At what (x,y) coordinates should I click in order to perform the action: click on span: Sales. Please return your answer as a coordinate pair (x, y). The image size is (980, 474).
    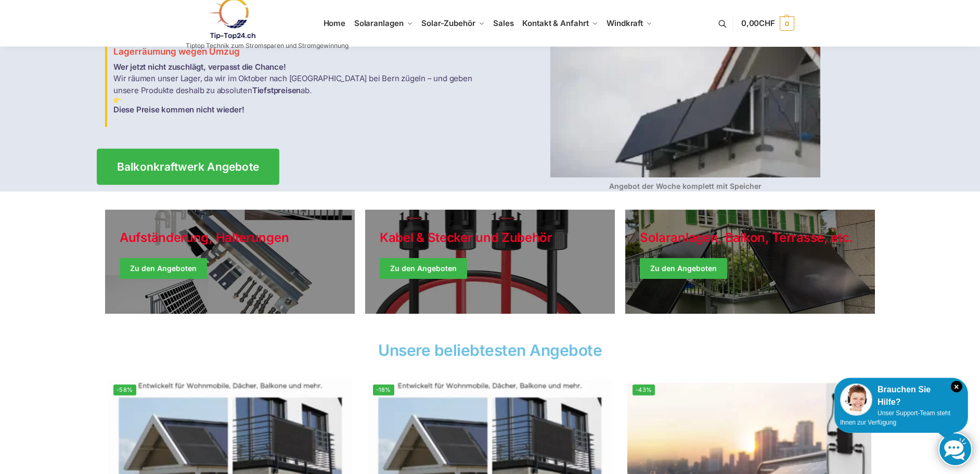
    Looking at the image, I should click on (503, 22).